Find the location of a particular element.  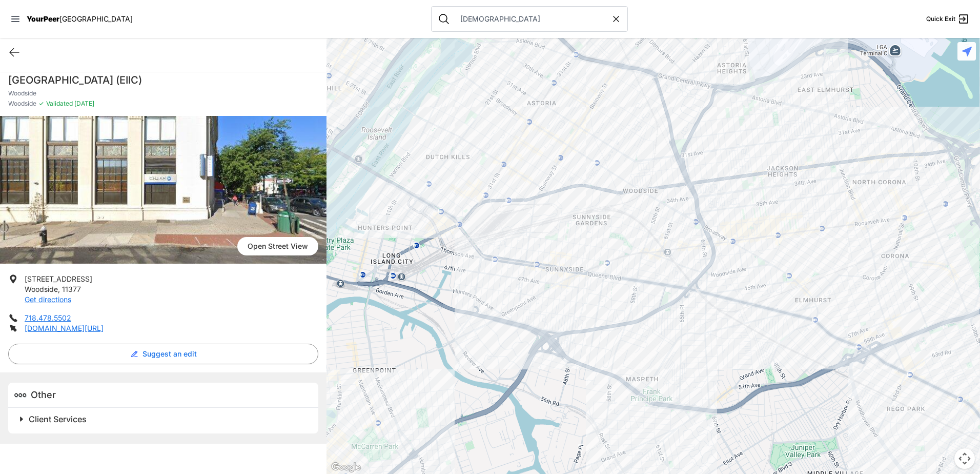

span: 11377 is located at coordinates (71, 289).